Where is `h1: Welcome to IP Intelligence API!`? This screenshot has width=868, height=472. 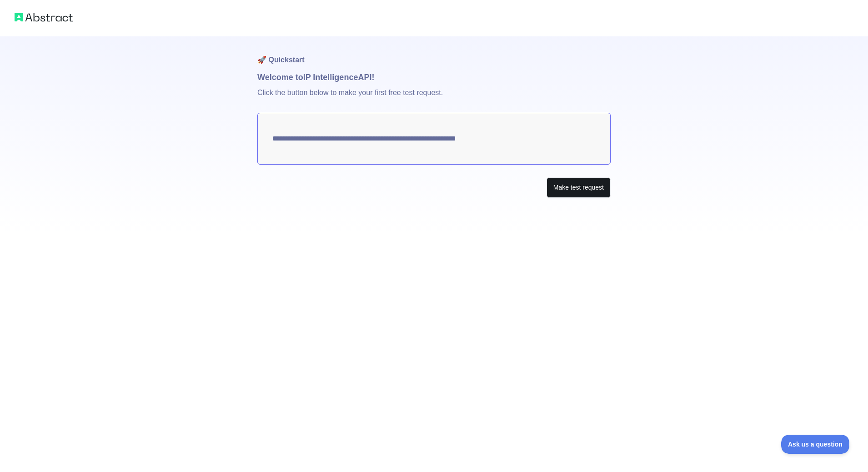
h1: Welcome to IP Intelligence API! is located at coordinates (434, 77).